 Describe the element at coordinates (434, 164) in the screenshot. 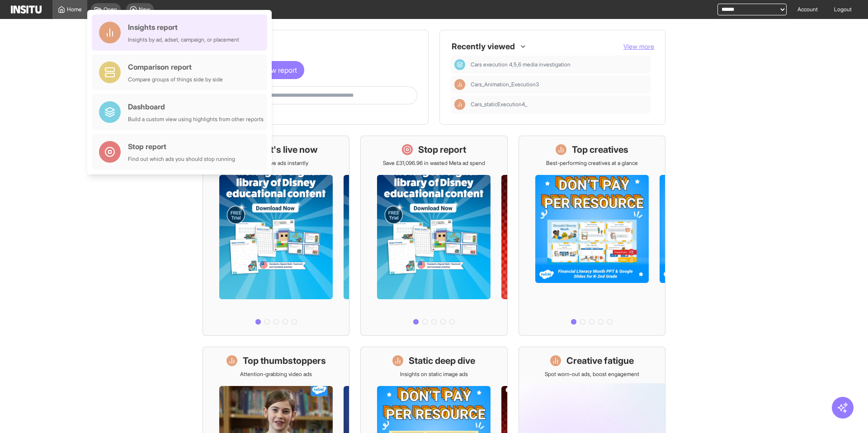

I see `p: Save £31,096.96 in wasted Meta ad spend` at that location.